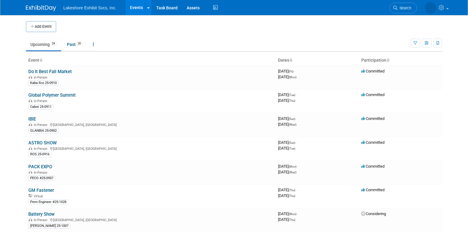 The image size is (468, 232). I want to click on span: Search, so click(404, 8).